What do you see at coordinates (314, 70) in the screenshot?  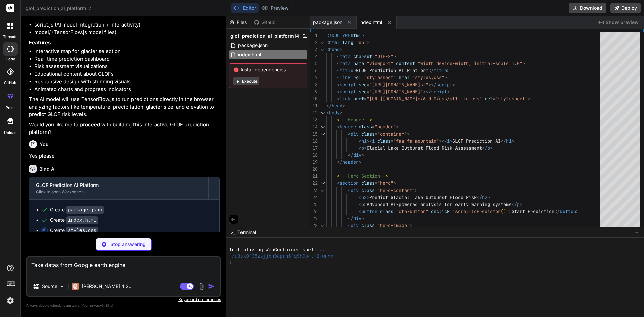 I see `div: 6` at bounding box center [314, 70].